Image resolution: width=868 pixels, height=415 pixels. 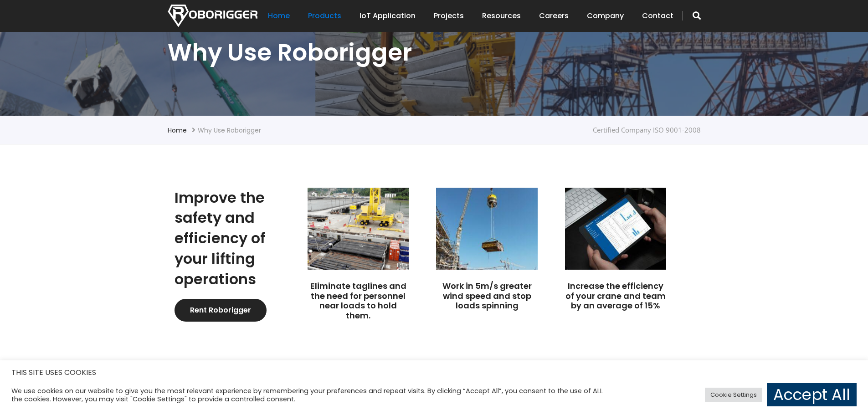 What do you see at coordinates (501, 16) in the screenshot?
I see `a: Resources` at bounding box center [501, 16].